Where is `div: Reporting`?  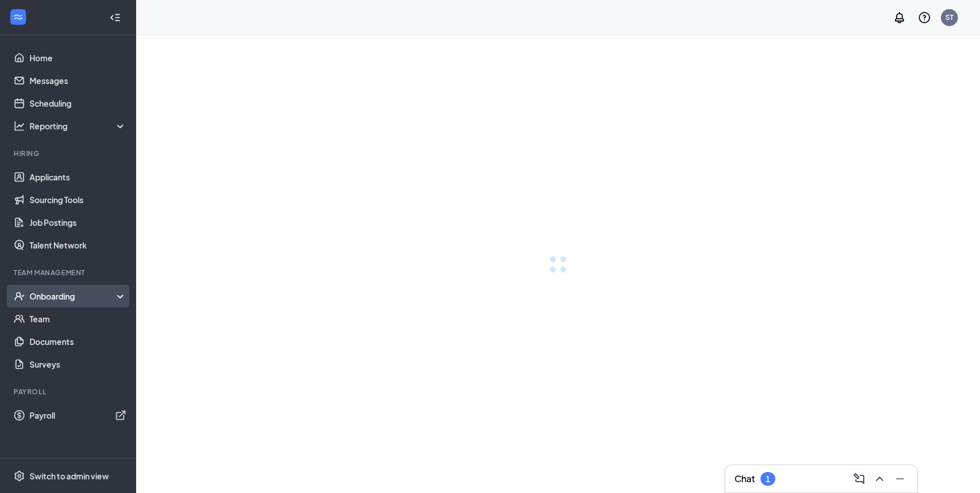 div: Reporting is located at coordinates (79, 126).